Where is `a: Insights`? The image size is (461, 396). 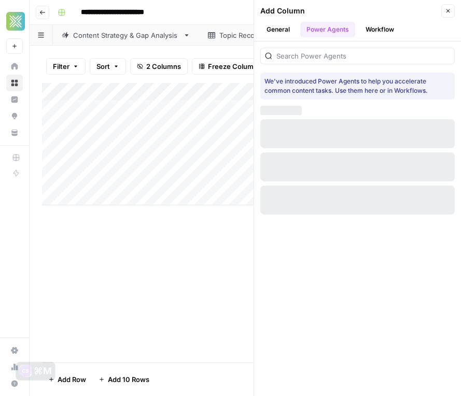
a: Insights is located at coordinates (15, 100).